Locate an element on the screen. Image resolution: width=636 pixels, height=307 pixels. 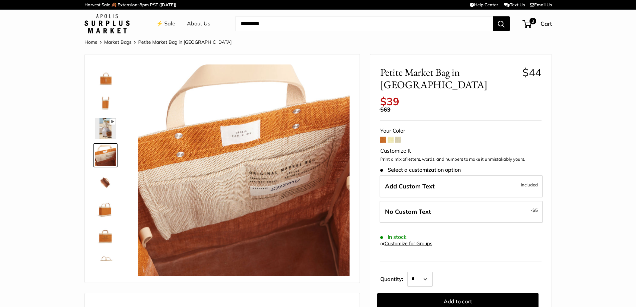
a: ⚡️ Sale is located at coordinates (166, 24).